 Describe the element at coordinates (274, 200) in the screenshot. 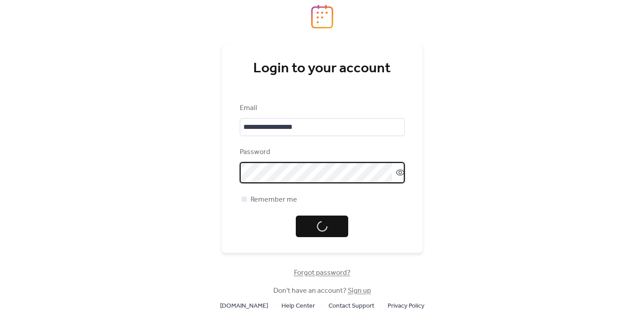

I see `span: Remember me` at that location.